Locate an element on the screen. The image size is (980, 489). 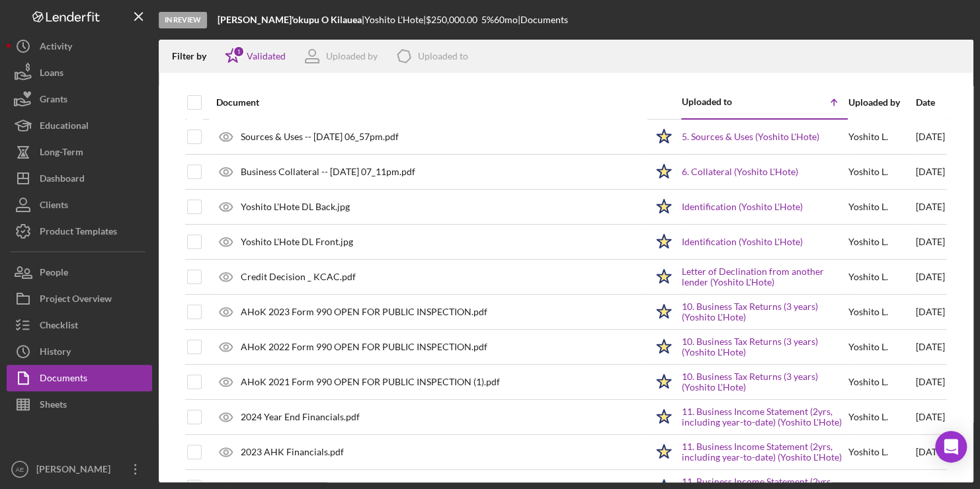
div: In Review is located at coordinates (182, 20).